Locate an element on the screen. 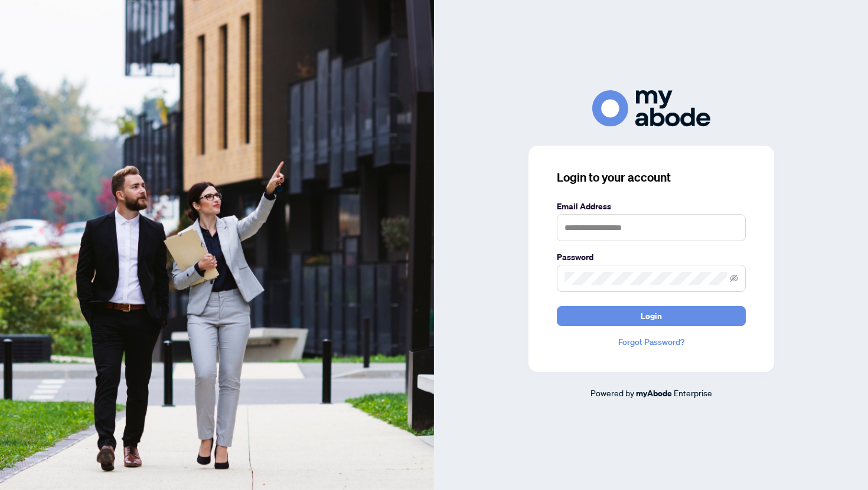 The height and width of the screenshot is (490, 868). h3: Login to your account is located at coordinates (651, 177).